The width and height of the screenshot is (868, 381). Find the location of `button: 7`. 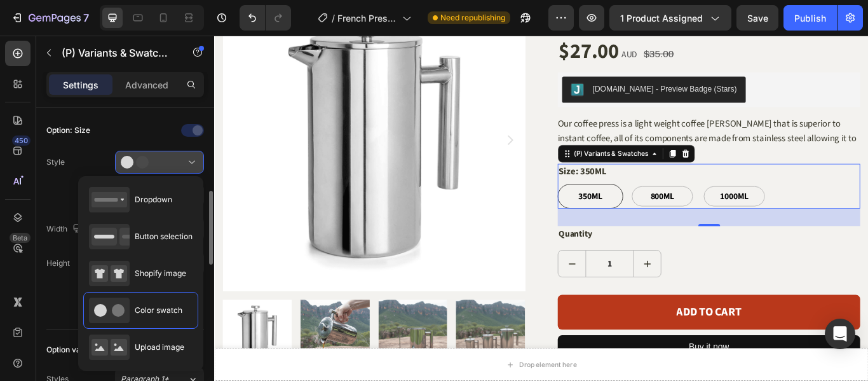

button: 7 is located at coordinates (50, 18).